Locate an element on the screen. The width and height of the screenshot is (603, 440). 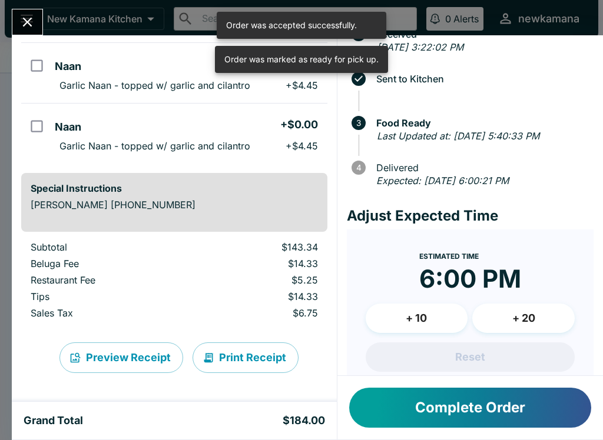
time: 6:00 PM is located at coordinates (470, 279).